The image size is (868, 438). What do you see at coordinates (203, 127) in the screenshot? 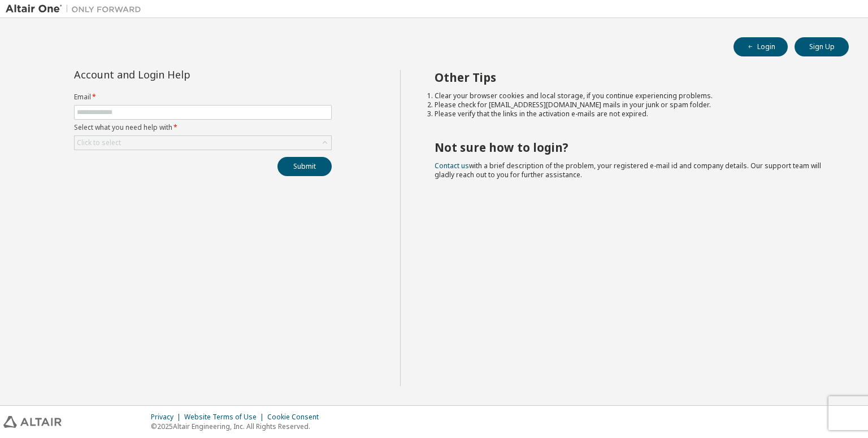
I see `label: Select what you need help with` at bounding box center [203, 127].